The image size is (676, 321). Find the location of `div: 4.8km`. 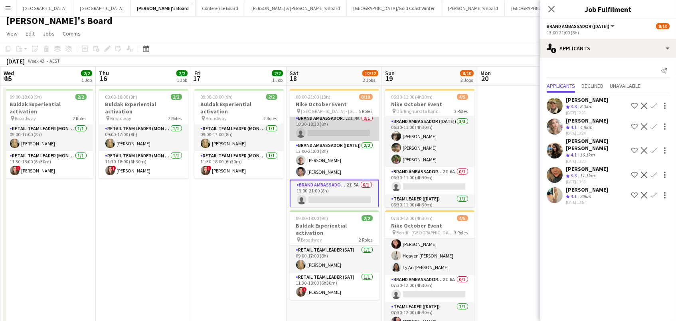

div: 4.8km is located at coordinates (586, 127).